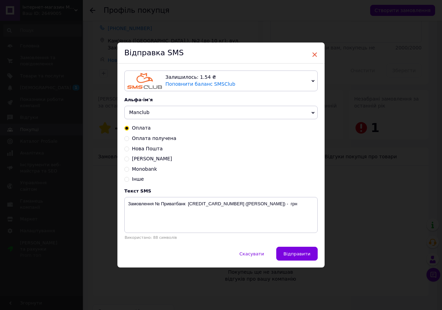 The width and height of the screenshot is (442, 310). Describe the element at coordinates (141, 128) in the screenshot. I see `span: Оплата` at that location.